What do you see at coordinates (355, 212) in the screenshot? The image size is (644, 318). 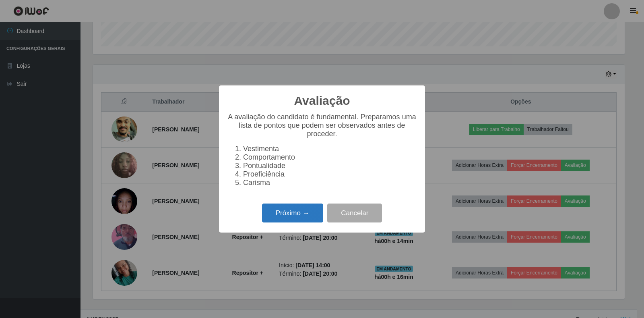 I see `button: Cancelar` at bounding box center [355, 212].